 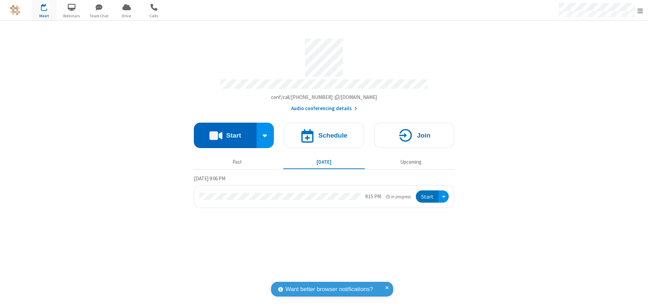 What do you see at coordinates (324, 135) in the screenshot?
I see `button: Schedule` at bounding box center [324, 135].